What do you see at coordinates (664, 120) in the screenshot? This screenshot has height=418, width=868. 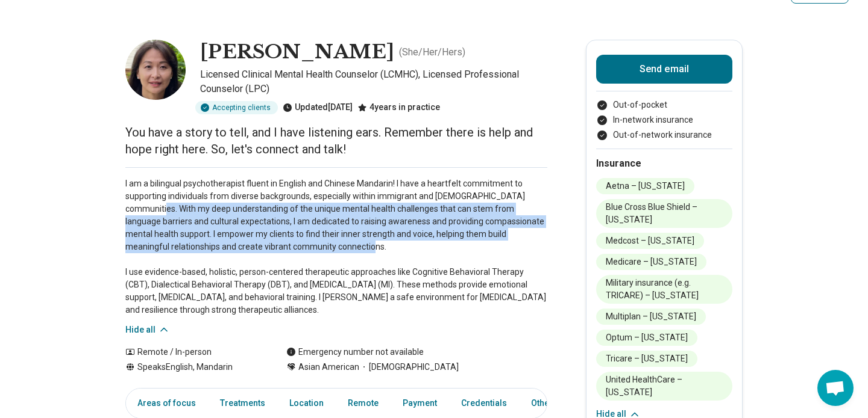 I see `ul: Payment options` at bounding box center [664, 120].